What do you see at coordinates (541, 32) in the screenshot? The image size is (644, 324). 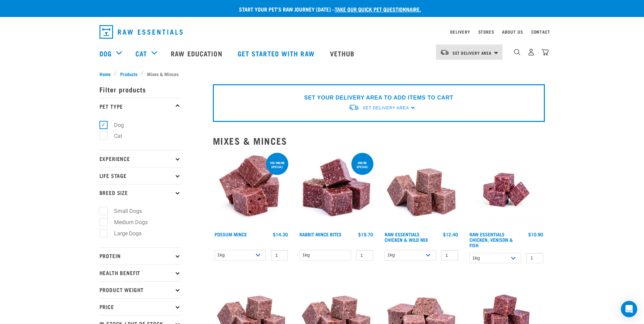 I see `a: Contact` at bounding box center [541, 32].